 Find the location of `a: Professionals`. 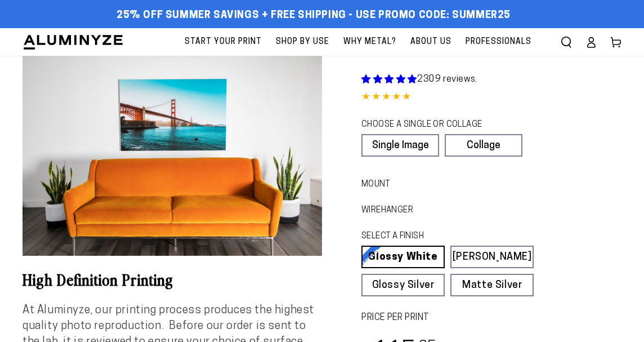

a: Professionals is located at coordinates (498, 42).